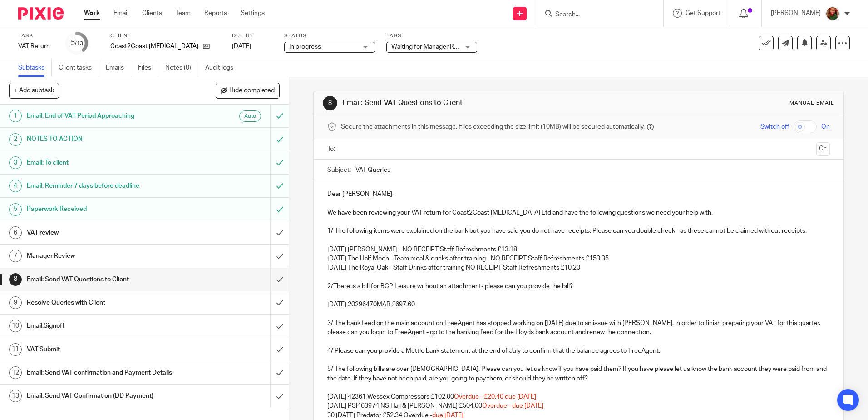 This screenshot has width=868, height=420. Describe the element at coordinates (16, 349) in the screenshot. I see `div: 11` at that location.